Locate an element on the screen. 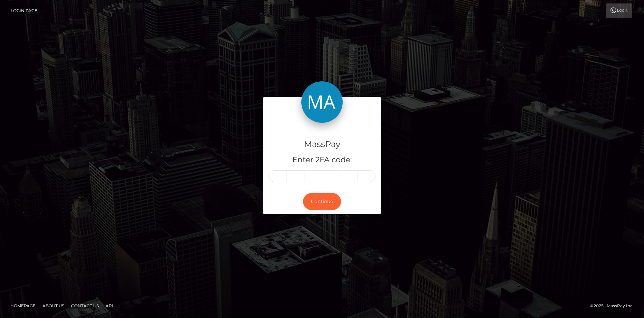 The width and height of the screenshot is (644, 318). a: About Us is located at coordinates (53, 305).